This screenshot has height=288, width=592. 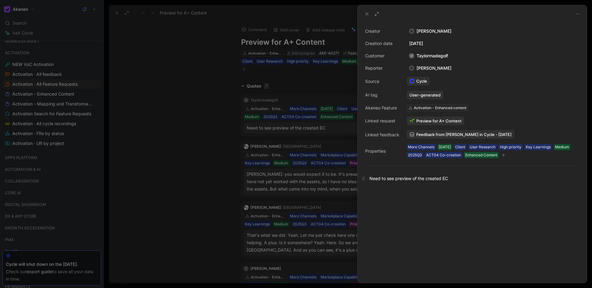 I want to click on button: 🌱Preview for A+ Content, so click(x=436, y=121).